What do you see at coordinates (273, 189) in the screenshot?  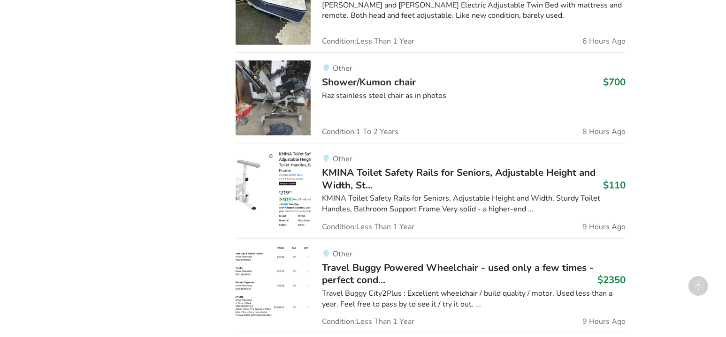 I see `img: bathroom safety-kmina toilet safety rails for seniors, adjustable height and width, sturdy toilet...` at bounding box center [273, 189].